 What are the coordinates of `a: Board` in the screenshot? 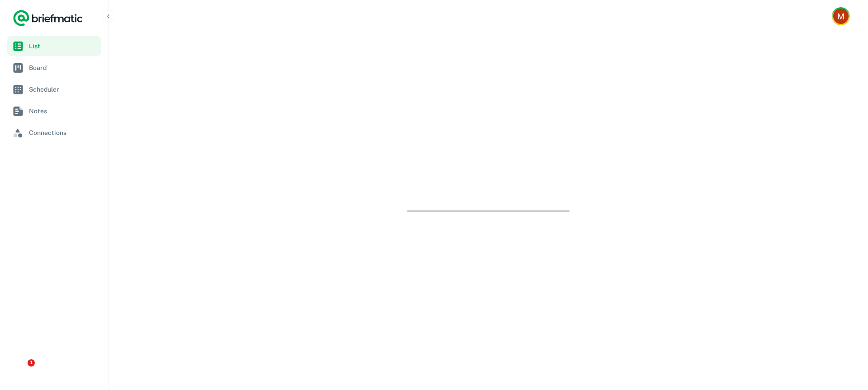 It's located at (54, 67).